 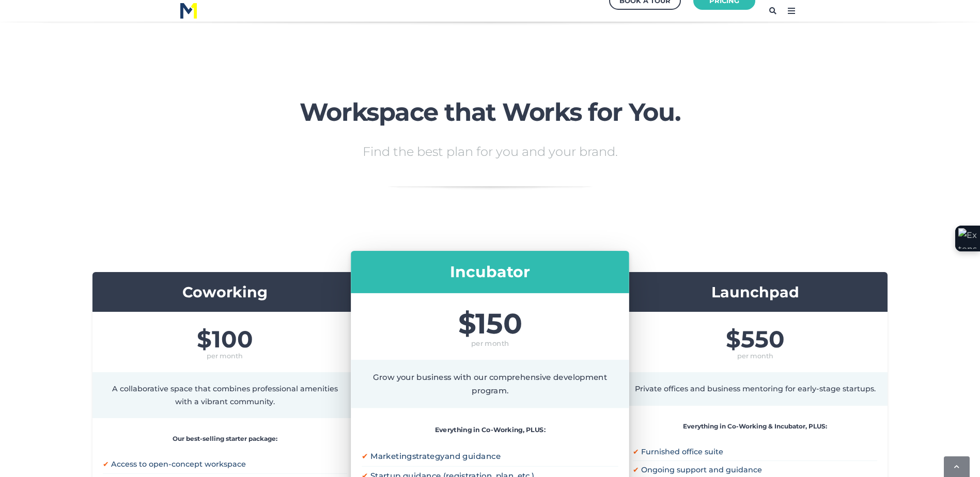 What do you see at coordinates (225, 439) in the screenshot?
I see `strong: Our best-selling starter package:` at bounding box center [225, 439].